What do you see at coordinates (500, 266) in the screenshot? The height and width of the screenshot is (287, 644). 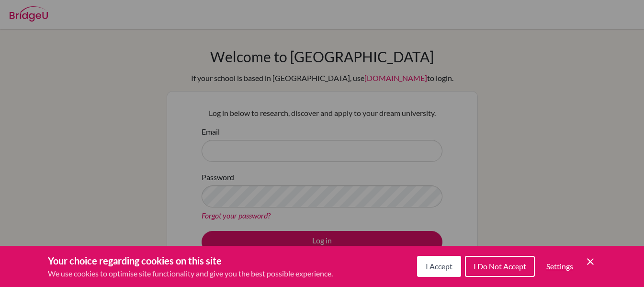 I see `button: I Do Not Accept` at bounding box center [500, 266].